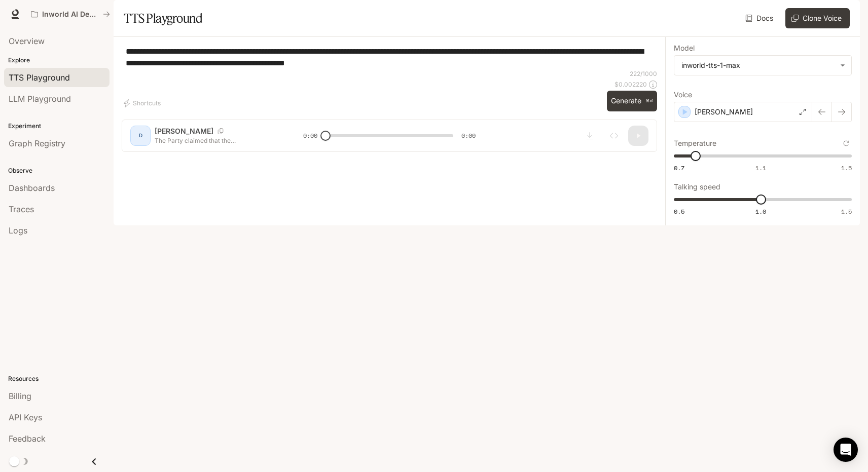 The width and height of the screenshot is (868, 472). What do you see at coordinates (678, 211) in the screenshot?
I see `span: 0.5` at bounding box center [678, 211].